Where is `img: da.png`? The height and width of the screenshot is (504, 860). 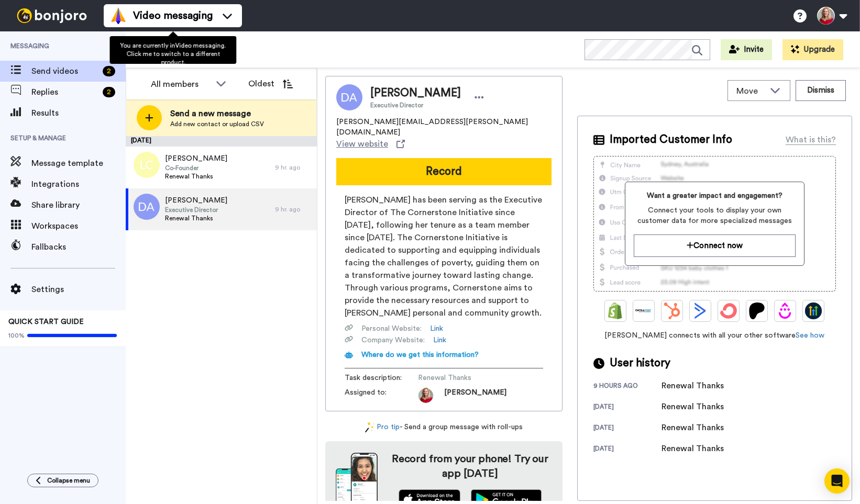
img: da.png is located at coordinates (147, 207).